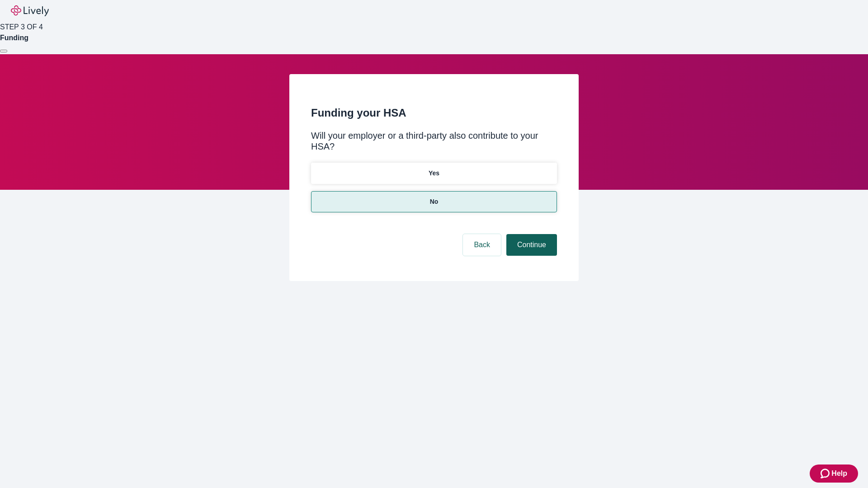  Describe the element at coordinates (532, 245) in the screenshot. I see `button: Continue` at that location.